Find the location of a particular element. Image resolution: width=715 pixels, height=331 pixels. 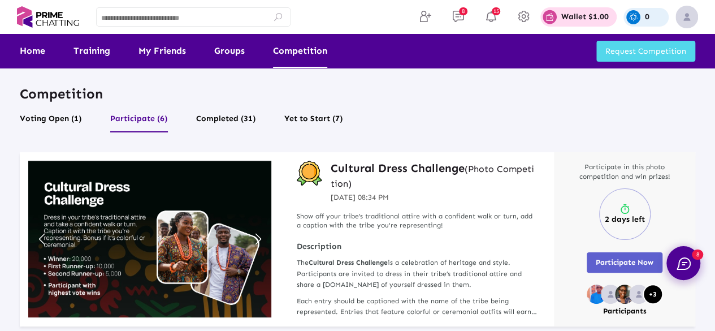

span: Request Competition is located at coordinates (646, 51).